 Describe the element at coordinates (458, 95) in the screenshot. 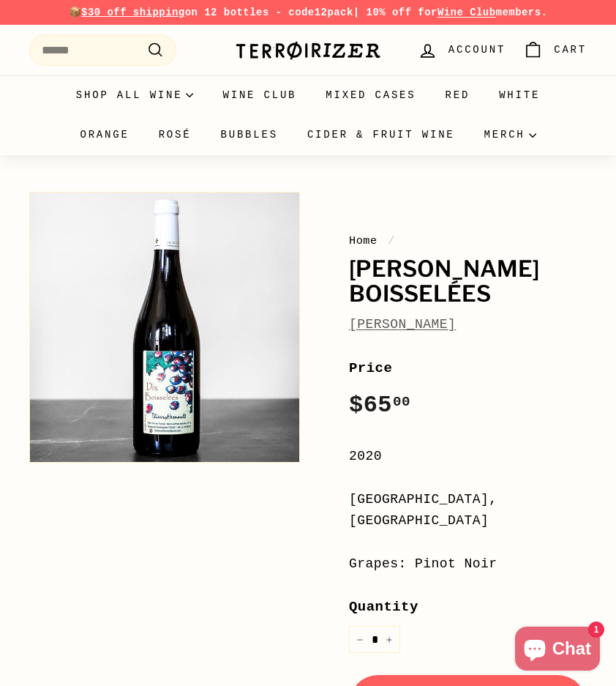

I see `a: Red` at that location.